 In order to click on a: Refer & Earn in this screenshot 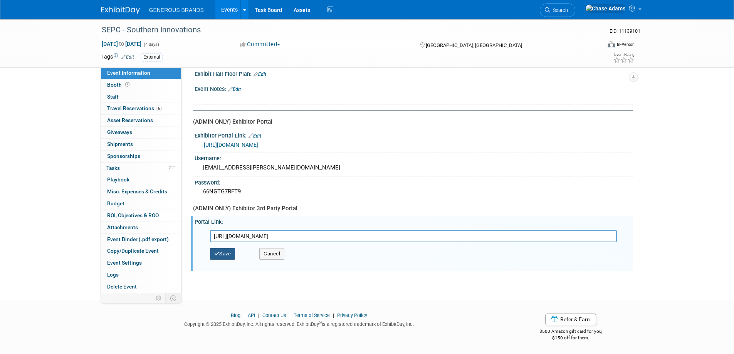, I will do `click(571, 319)`.